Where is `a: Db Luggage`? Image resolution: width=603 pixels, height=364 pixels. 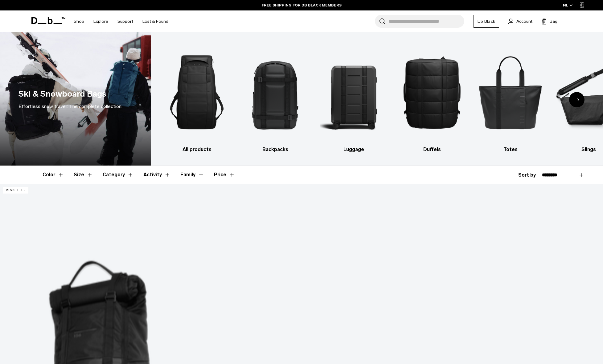 a: Db Luggage is located at coordinates (354, 97).